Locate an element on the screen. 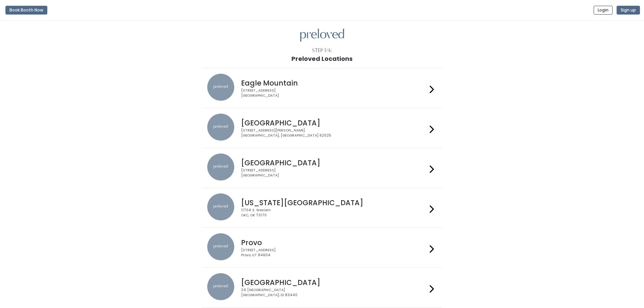 This screenshot has height=308, width=644. h4: Provo is located at coordinates (334, 242).